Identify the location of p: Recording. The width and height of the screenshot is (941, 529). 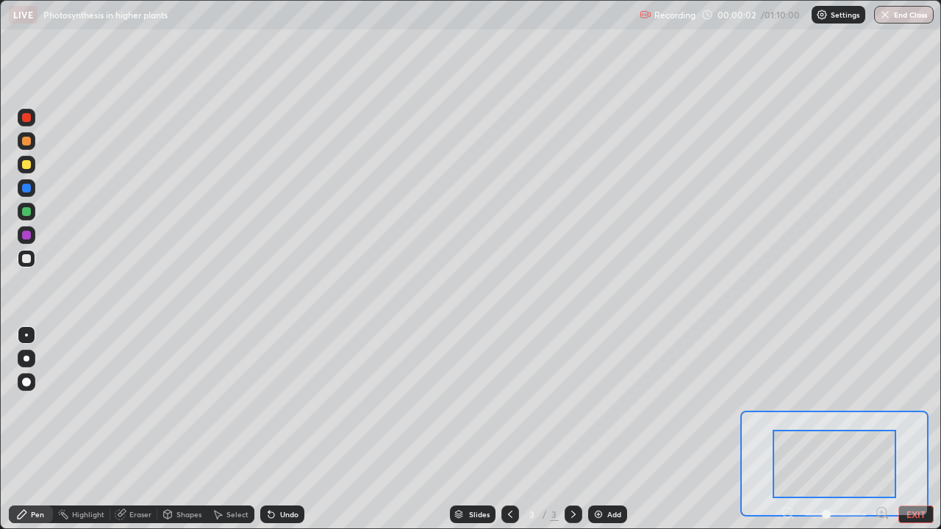
(675, 15).